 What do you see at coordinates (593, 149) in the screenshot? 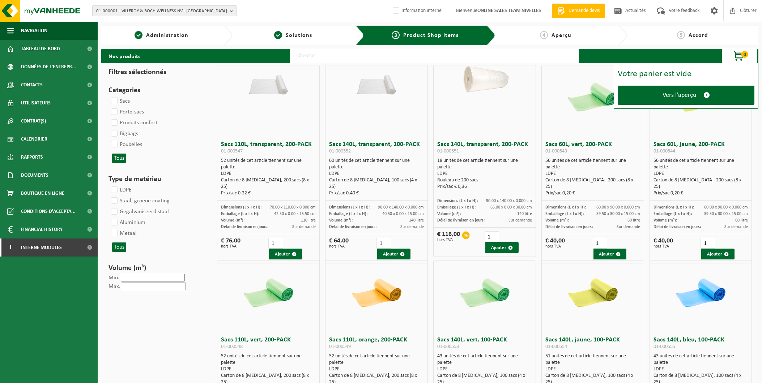
I see `h3: Sacs 60L, vert, 200-PACK` at bounding box center [593, 149].